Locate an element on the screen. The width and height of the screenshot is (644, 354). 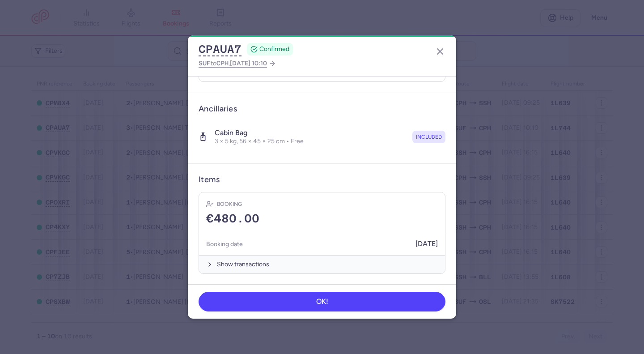
span: SUF is located at coordinates (205, 63).